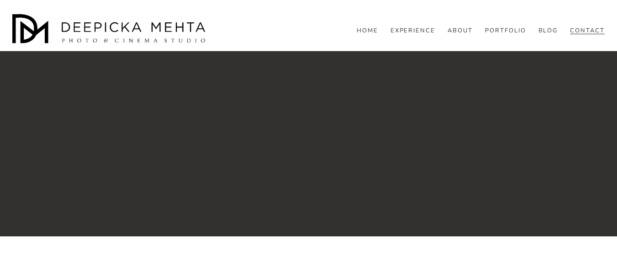 This screenshot has width=617, height=277. Describe the element at coordinates (111, 30) in the screenshot. I see `a: Austin Wedding Photographer - Deepicka Mehta Photography &amp; Cinematography` at that location.